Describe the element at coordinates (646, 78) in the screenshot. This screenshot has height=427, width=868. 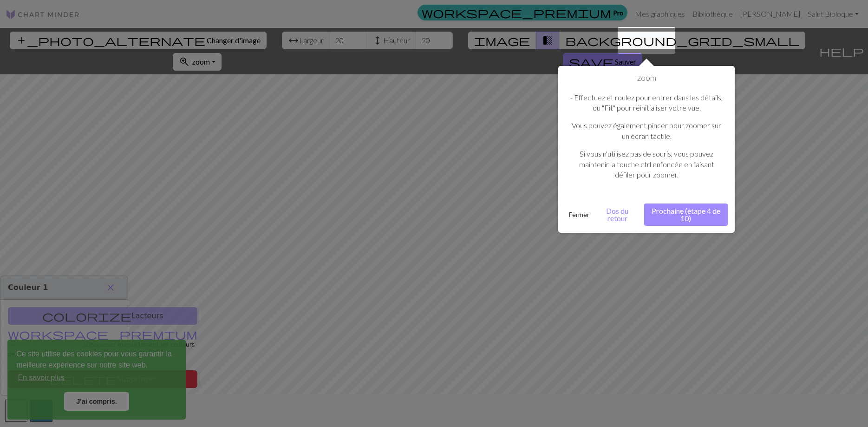
I see `h1: zoom` at that location.